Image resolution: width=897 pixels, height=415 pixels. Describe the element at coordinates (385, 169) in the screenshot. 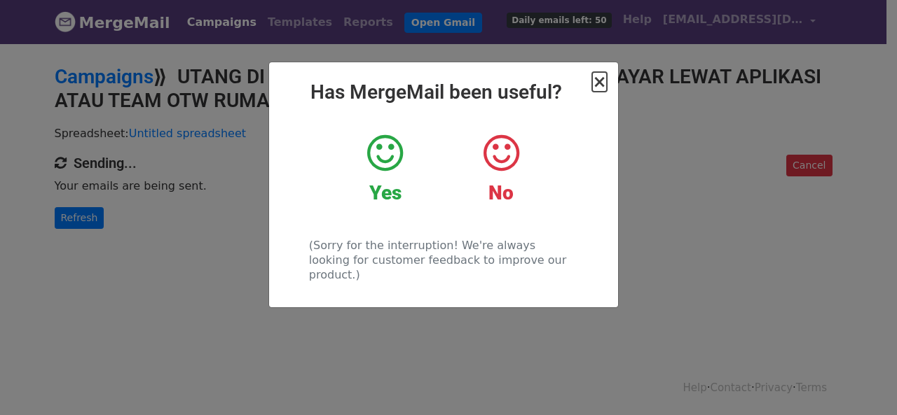

I see `a: Yes` at that location.